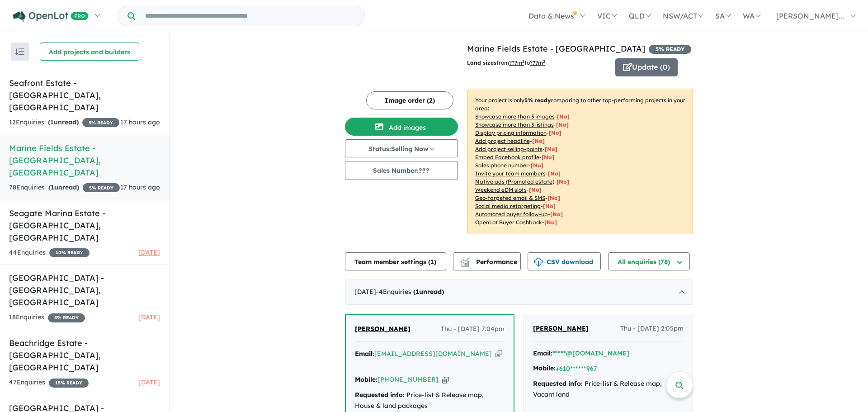  What do you see at coordinates (580, 161) in the screenshot?
I see `p: Your project is only comparing to other top-performing projects in your area: - - - - - - - - - -...` at bounding box center [580, 161].